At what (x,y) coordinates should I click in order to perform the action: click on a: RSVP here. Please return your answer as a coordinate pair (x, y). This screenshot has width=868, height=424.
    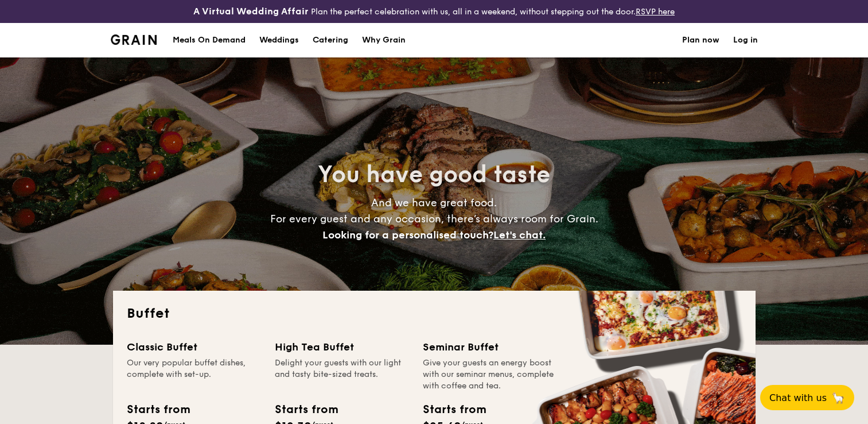
    Looking at the image, I should click on (655, 11).